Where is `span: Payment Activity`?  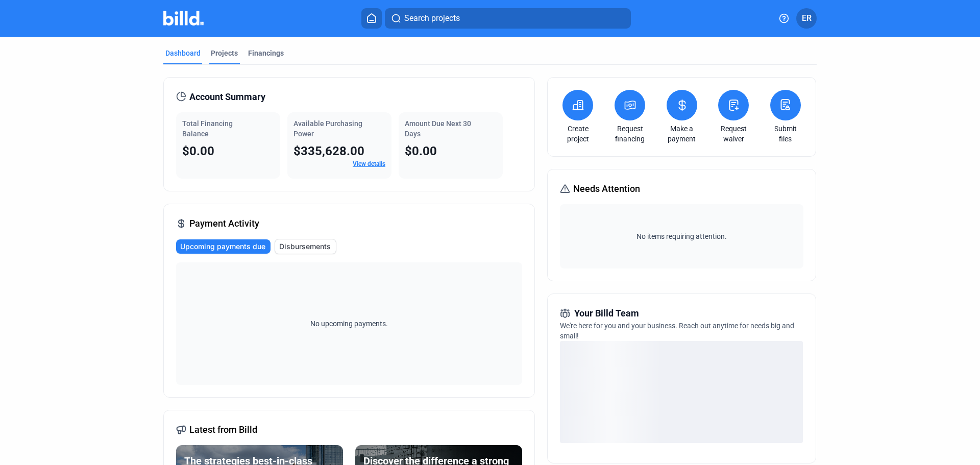 span: Payment Activity is located at coordinates (224, 224).